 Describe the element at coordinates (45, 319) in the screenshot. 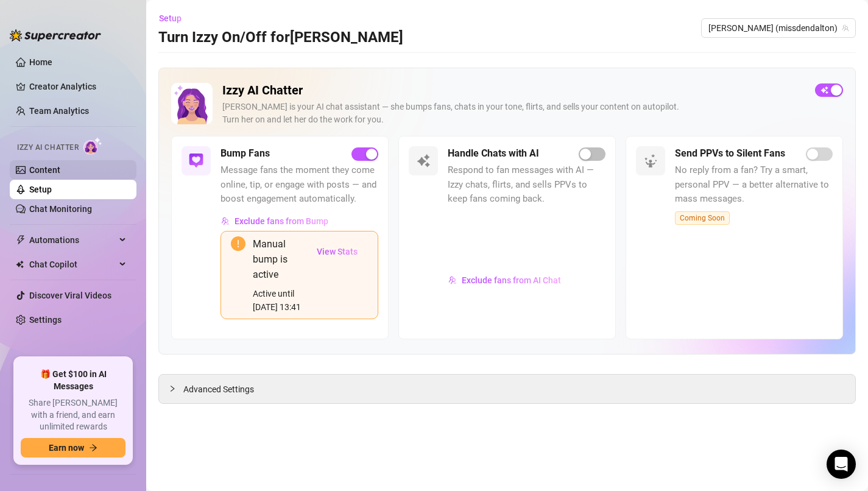

I see `a: Settings` at that location.